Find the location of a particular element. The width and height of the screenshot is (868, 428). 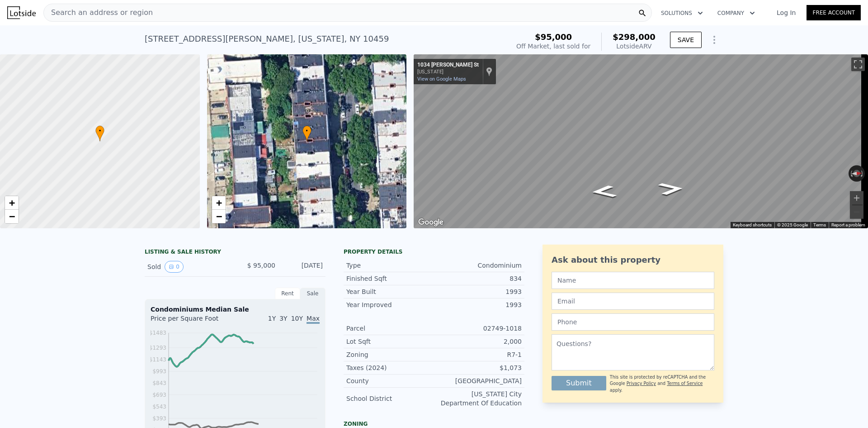

div: 2,000 is located at coordinates (478, 341).